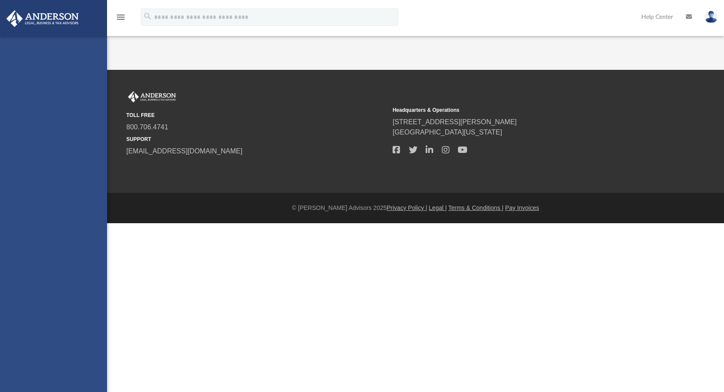 The width and height of the screenshot is (724, 392). I want to click on a: Privacy Policy |, so click(407, 208).